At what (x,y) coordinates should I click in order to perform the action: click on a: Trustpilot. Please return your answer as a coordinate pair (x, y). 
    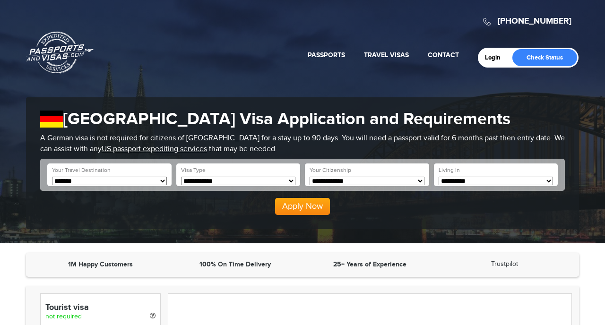
    Looking at the image, I should click on (505, 264).